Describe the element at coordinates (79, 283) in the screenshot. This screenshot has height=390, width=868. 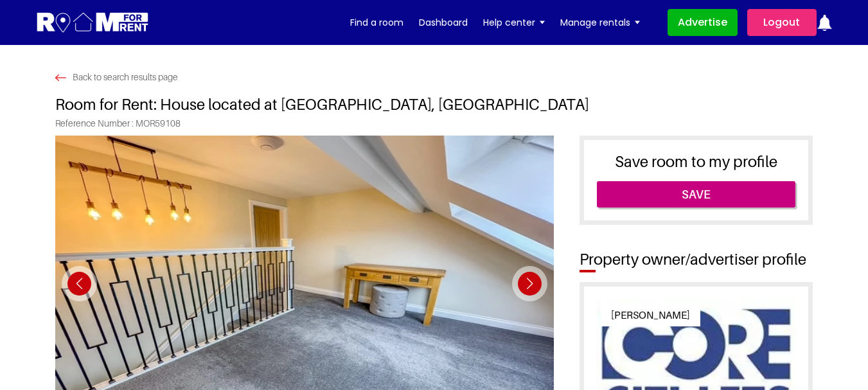
I see `div: Previous slide` at that location.